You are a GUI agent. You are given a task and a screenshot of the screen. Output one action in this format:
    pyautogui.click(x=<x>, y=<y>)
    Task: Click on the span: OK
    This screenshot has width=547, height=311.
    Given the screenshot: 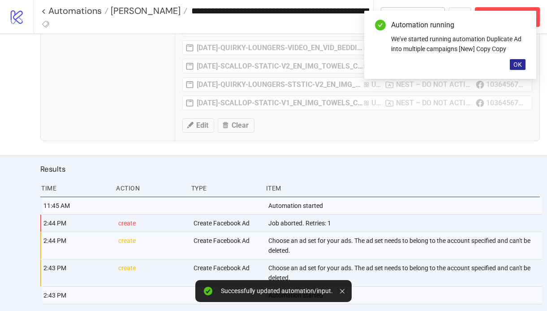 What is the action you would take?
    pyautogui.click(x=518, y=65)
    